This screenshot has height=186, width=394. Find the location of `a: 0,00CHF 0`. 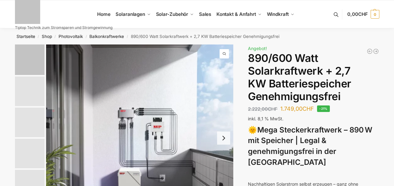

a: 0,00CHF 0 is located at coordinates (363, 14).